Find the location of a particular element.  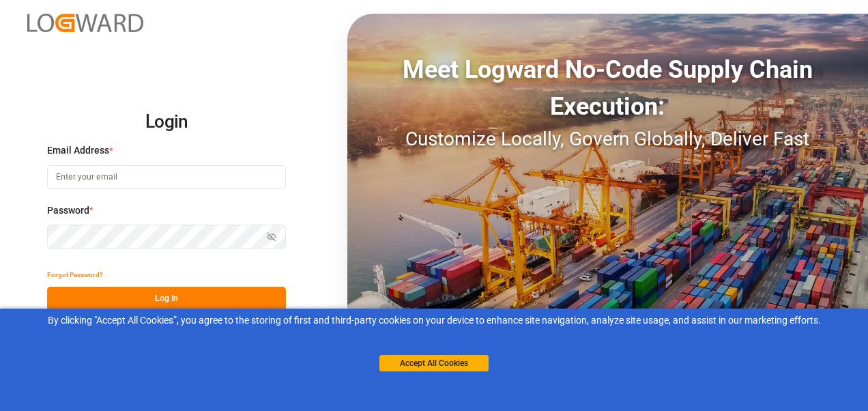

span: Email Address is located at coordinates (78, 150).